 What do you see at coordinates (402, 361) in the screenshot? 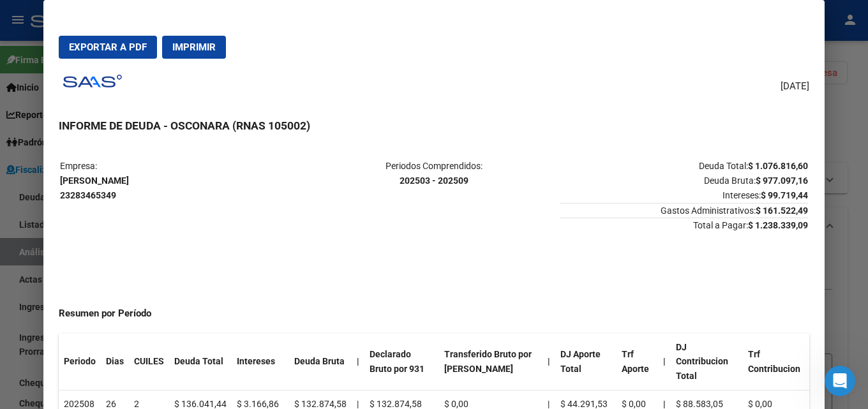
I see `th: Declarado Bruto por 931` at bounding box center [402, 361].